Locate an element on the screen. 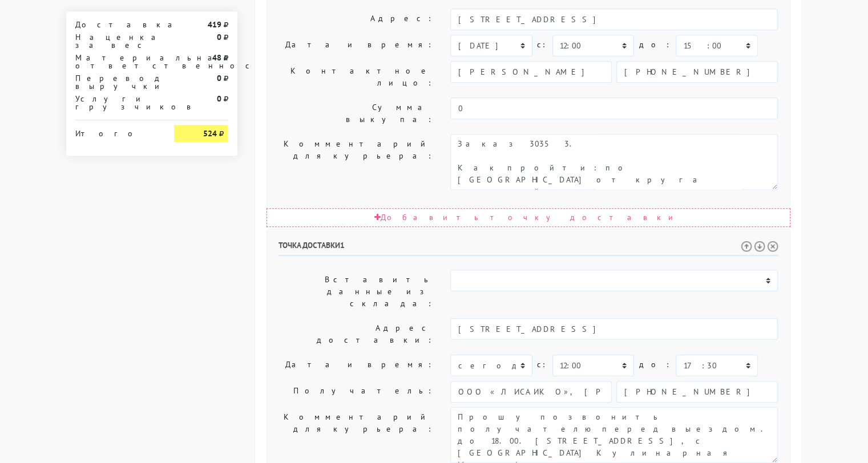  span: 1 is located at coordinates (343, 245).